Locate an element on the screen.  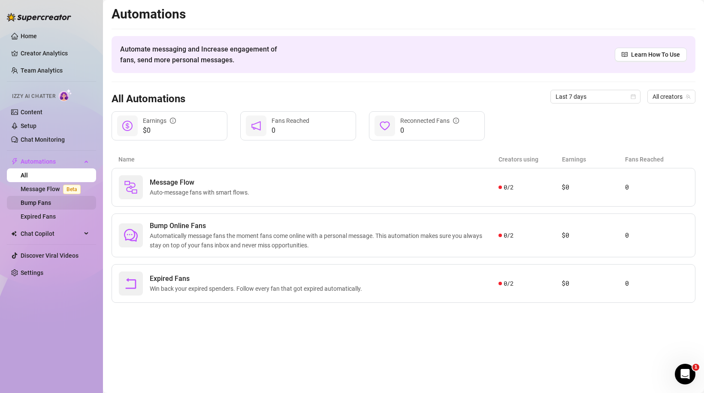
a: Message FlowBeta is located at coordinates (52, 189).